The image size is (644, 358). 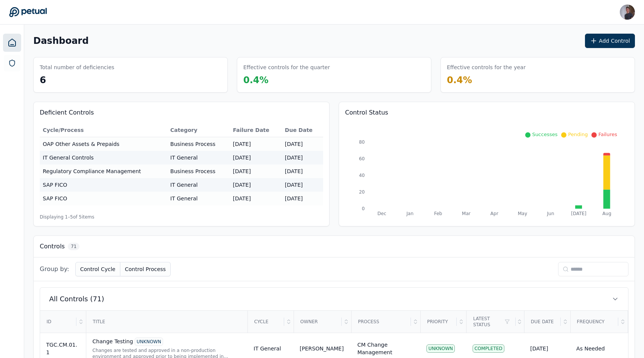 I want to click on th: Failure Date, so click(x=256, y=130).